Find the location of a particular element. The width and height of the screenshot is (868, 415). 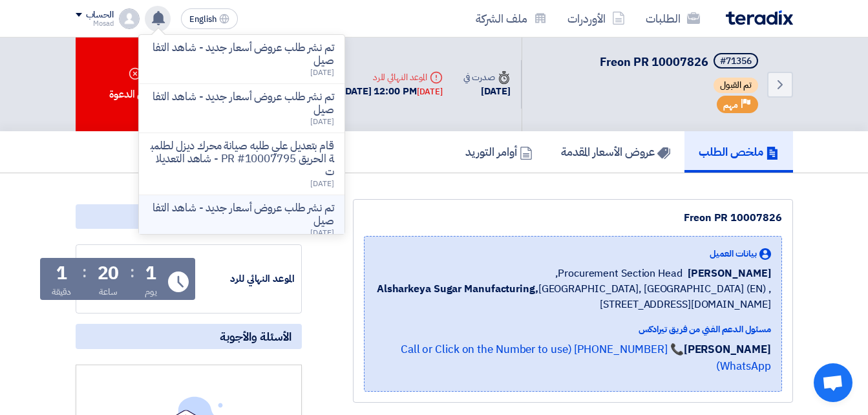

span: بيانات العميل is located at coordinates (733, 253).